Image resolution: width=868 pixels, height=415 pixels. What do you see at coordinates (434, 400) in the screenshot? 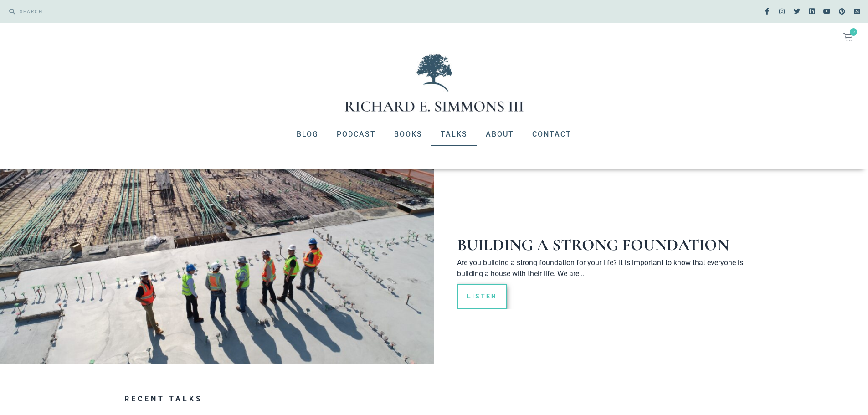
I see `h3: Recent Talks` at bounding box center [434, 400].